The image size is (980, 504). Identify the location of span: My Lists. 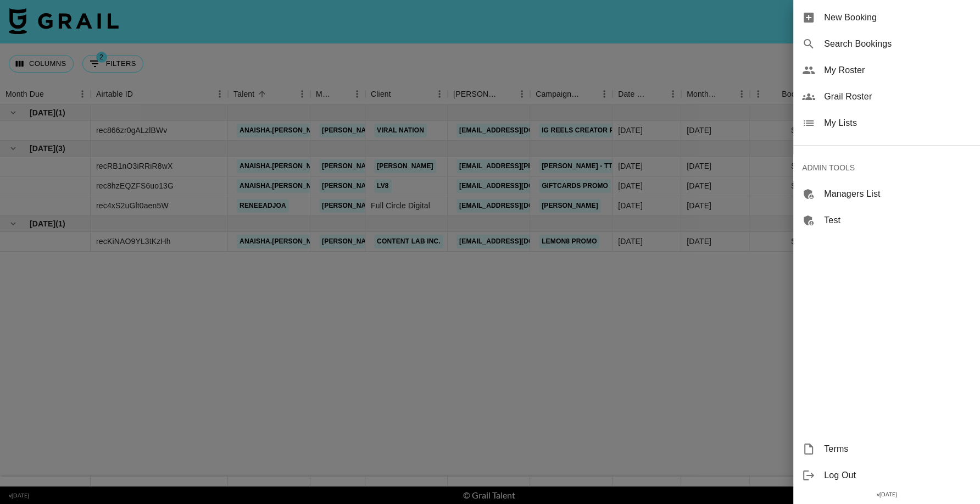
(898, 123).